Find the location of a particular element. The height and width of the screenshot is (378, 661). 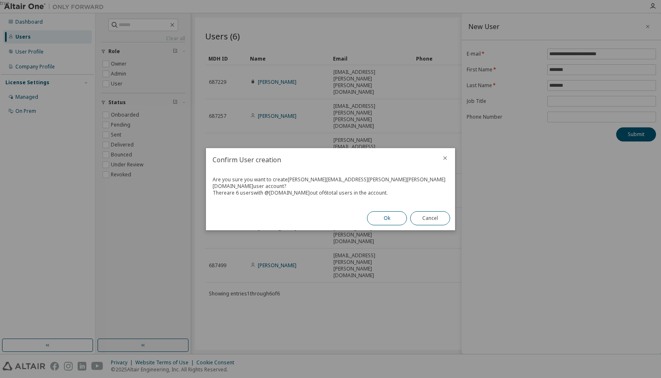

h2: Confirm User creation is located at coordinates (320, 160).